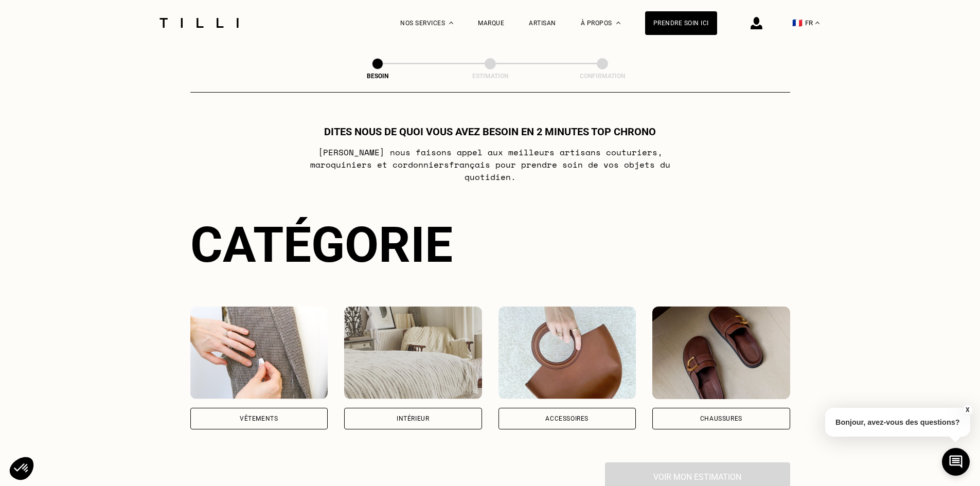 This screenshot has width=980, height=486. What do you see at coordinates (491, 23) in the screenshot?
I see `div: Marque` at bounding box center [491, 23].